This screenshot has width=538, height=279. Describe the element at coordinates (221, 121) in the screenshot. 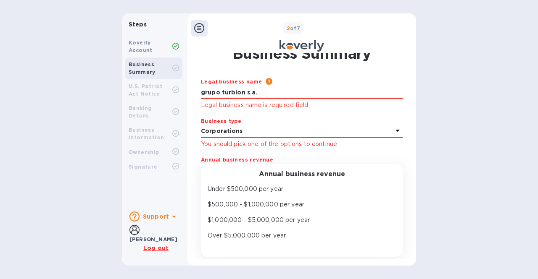

I see `b: Business type` at that location.